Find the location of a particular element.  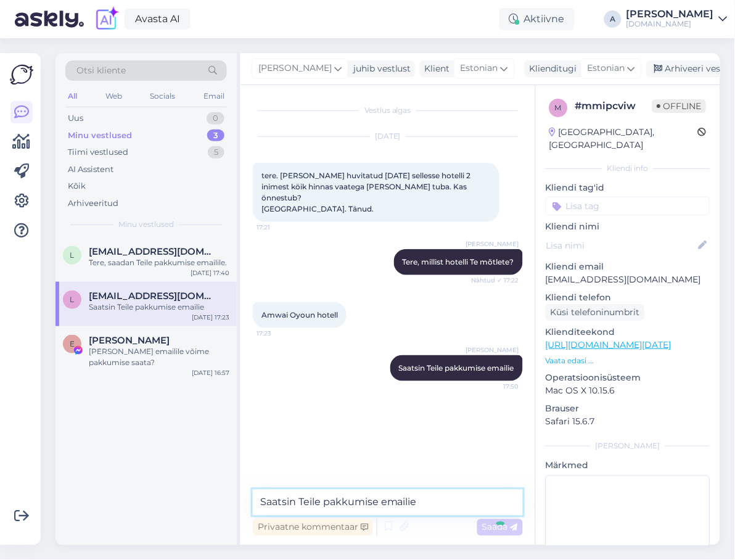

p: Klienditeekond is located at coordinates (628, 332).